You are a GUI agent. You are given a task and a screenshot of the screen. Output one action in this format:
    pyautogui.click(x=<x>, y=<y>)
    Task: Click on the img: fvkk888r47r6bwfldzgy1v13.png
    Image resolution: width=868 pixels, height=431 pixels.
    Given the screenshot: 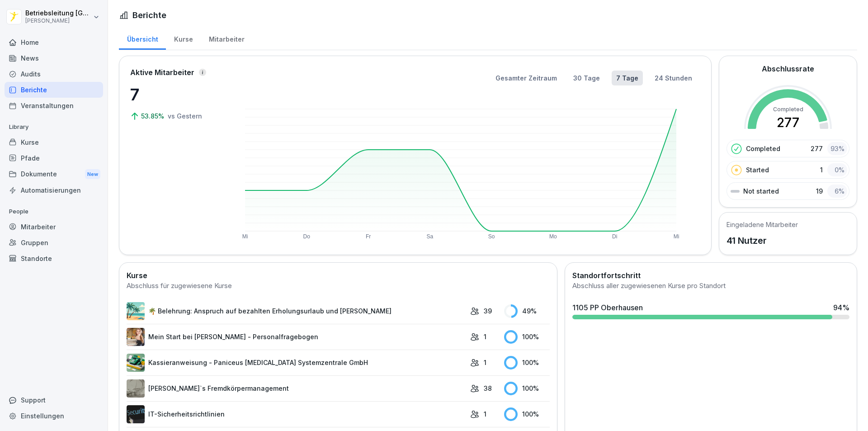 What is the action you would take?
    pyautogui.click(x=136, y=363)
    